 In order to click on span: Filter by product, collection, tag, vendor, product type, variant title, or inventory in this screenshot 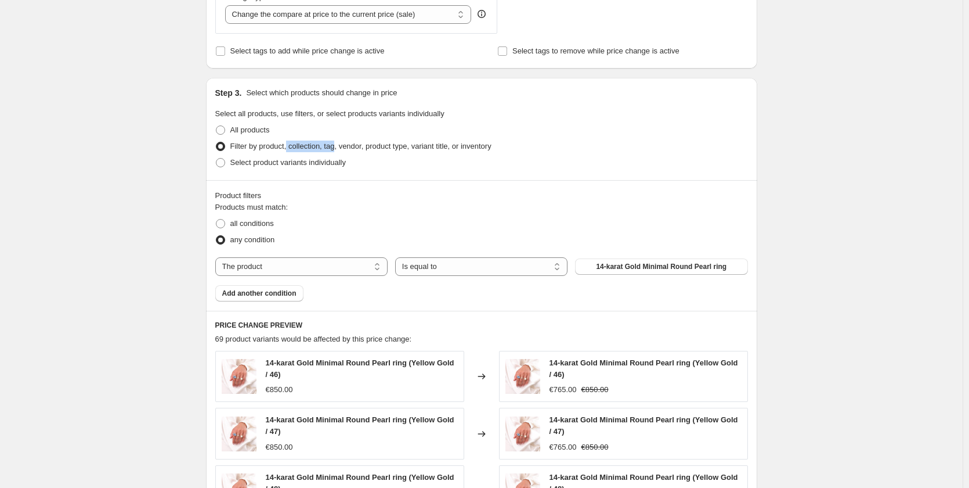, I will do `click(361, 146)`.